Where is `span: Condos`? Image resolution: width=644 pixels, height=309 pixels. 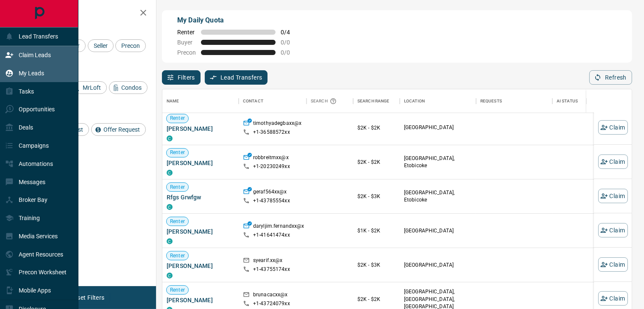
span: Condos is located at coordinates (132, 88).